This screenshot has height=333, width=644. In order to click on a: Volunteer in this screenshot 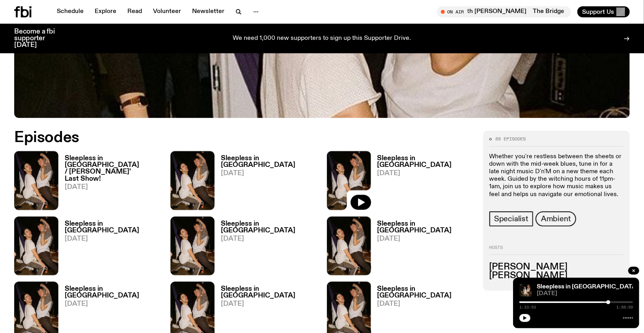, I will do `click(167, 12)`.